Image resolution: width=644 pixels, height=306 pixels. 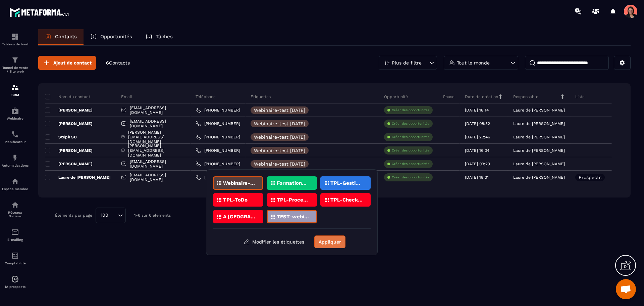 What do you see at coordinates (116, 37) in the screenshot?
I see `p: Opportunités` at bounding box center [116, 37].